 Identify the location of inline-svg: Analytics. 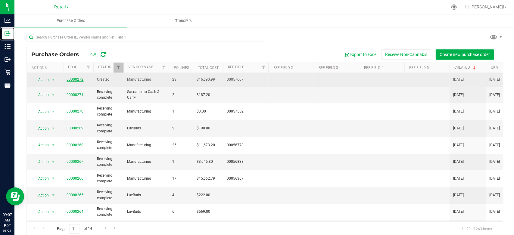
(8, 20).